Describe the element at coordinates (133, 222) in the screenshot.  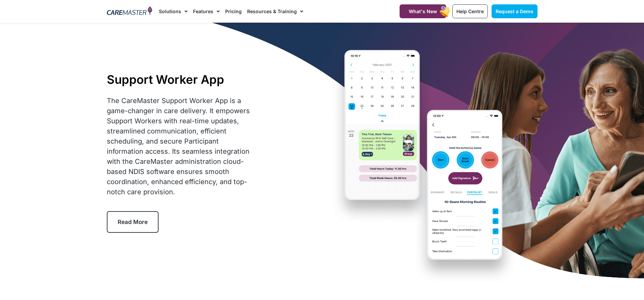
I see `a: Read More` at that location.